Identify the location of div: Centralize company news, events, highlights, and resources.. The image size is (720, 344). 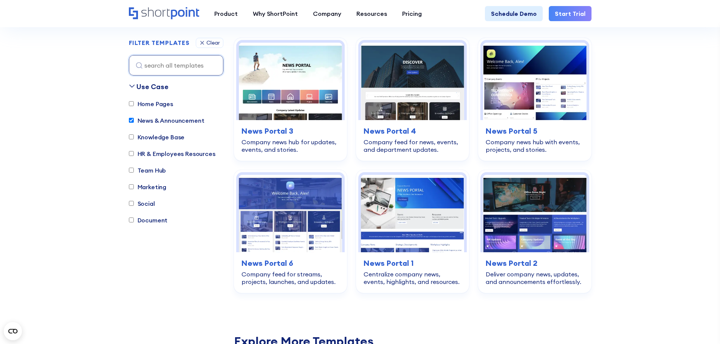
(412, 278).